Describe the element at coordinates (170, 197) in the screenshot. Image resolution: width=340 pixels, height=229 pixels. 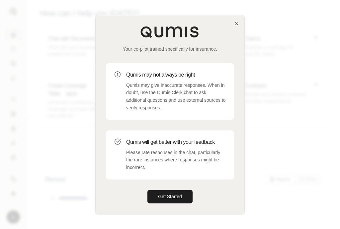
I see `button: Get Started` at that location.